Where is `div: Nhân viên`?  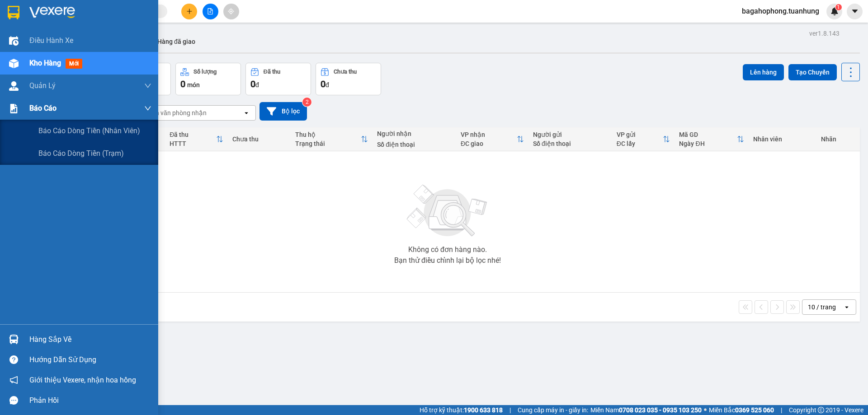
div: Nhân viên is located at coordinates (783, 139).